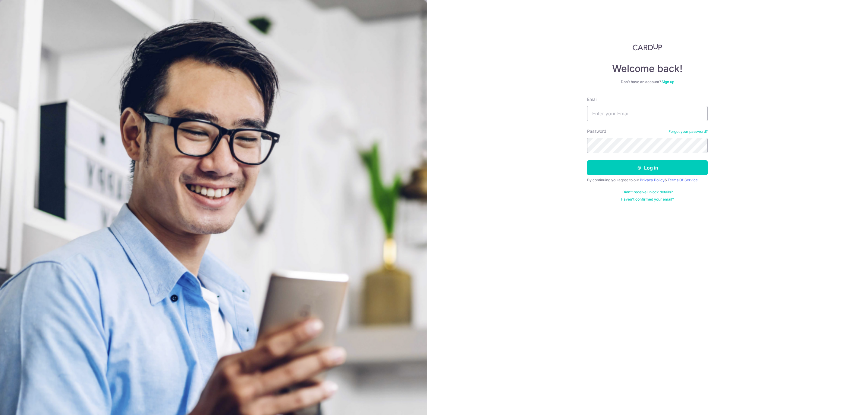 The image size is (868, 415). What do you see at coordinates (648, 47) in the screenshot?
I see `img: CardUp Logo` at bounding box center [648, 47].